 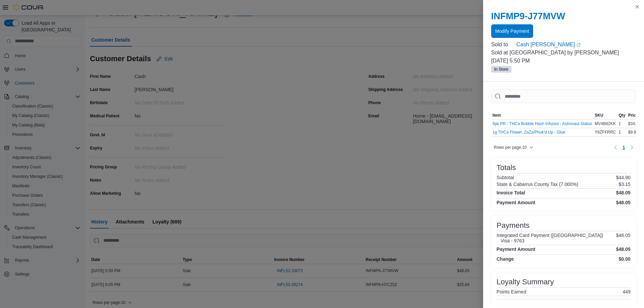 I want to click on span: Price, so click(x=633, y=115).